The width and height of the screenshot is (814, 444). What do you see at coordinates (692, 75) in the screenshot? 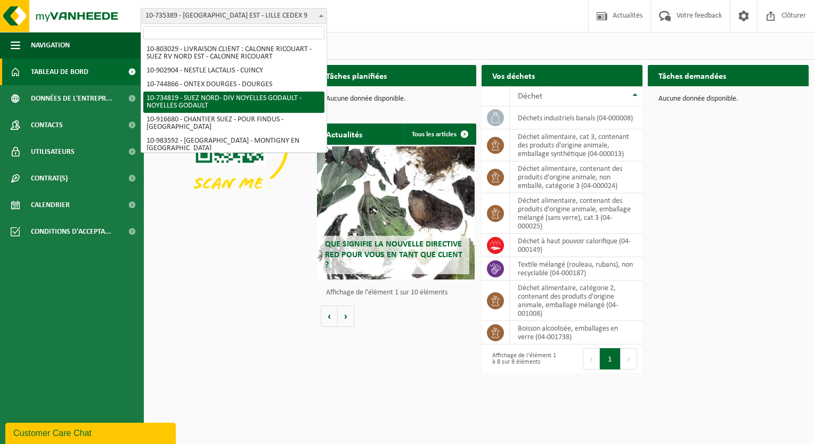
I see `h2: Tâches demandées` at bounding box center [692, 75].